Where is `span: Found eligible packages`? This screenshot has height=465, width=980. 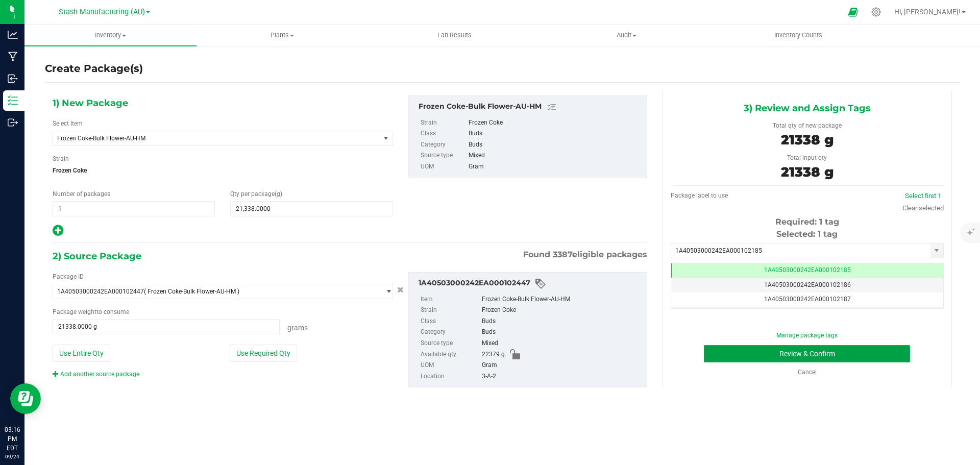
span: Found eligible packages is located at coordinates (585, 255).